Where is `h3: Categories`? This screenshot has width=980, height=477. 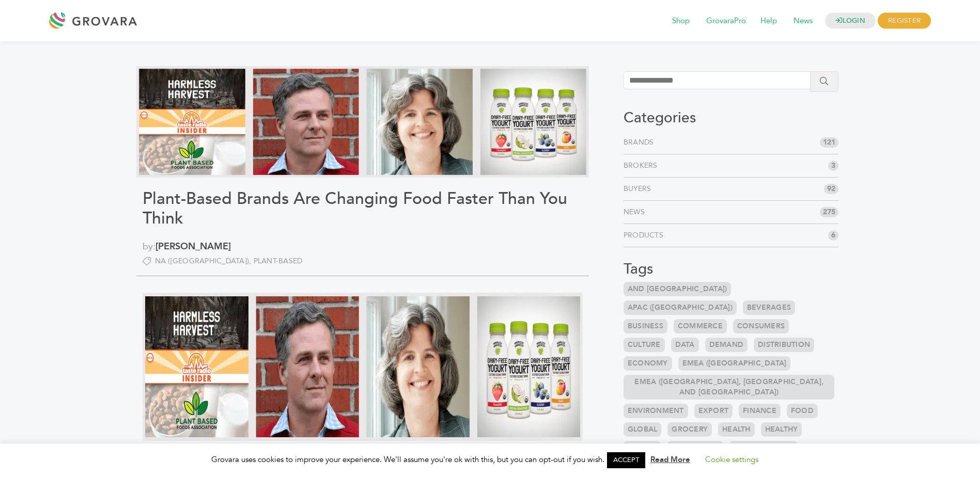 h3: Categories is located at coordinates (731, 118).